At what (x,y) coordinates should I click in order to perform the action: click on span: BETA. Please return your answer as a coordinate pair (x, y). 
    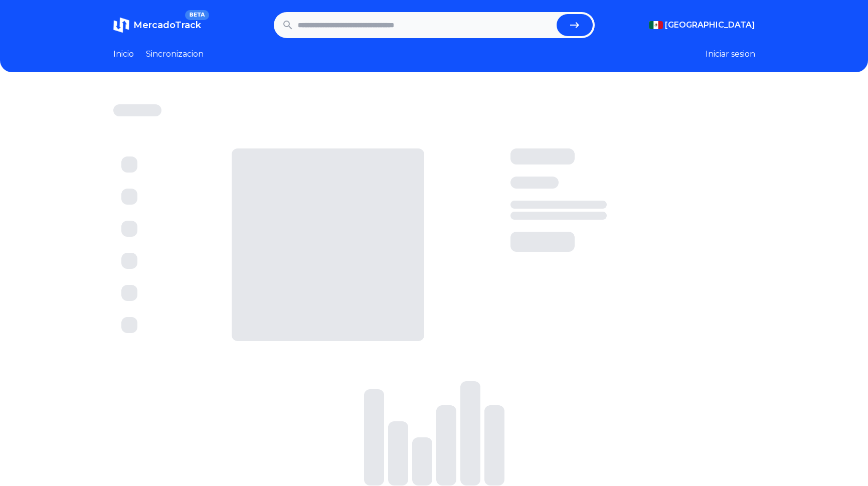
    Looking at the image, I should click on (197, 15).